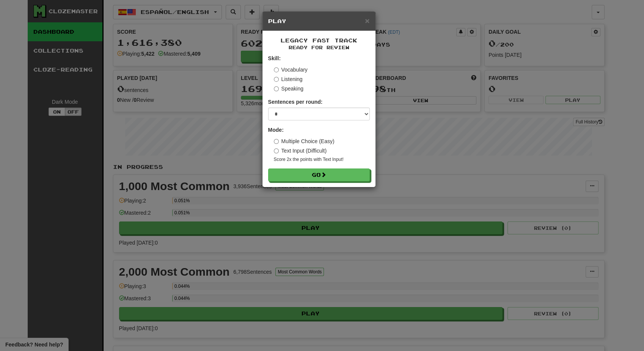 This screenshot has height=351, width=644. What do you see at coordinates (274, 59) in the screenshot?
I see `strong: Skill:` at bounding box center [274, 59].